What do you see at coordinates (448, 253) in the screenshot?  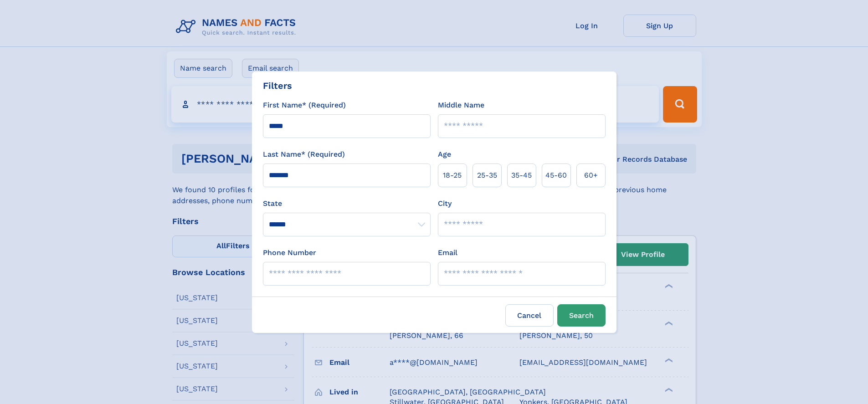 I see `label: Email` at bounding box center [448, 253].